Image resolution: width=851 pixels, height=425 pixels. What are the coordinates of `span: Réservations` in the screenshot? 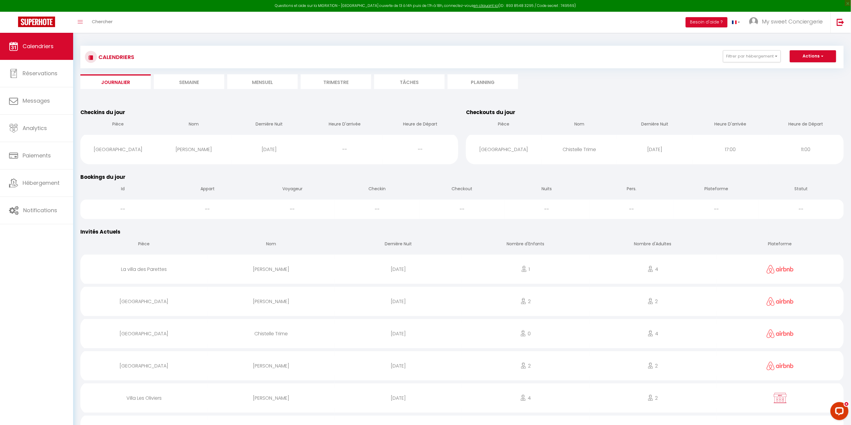 It's located at (40, 73).